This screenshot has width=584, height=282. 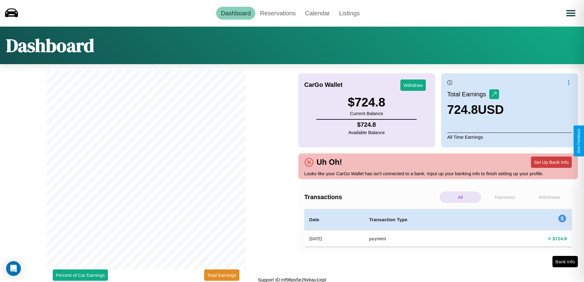 What do you see at coordinates (468, 94) in the screenshot?
I see `p: Total Earnings` at bounding box center [468, 94].